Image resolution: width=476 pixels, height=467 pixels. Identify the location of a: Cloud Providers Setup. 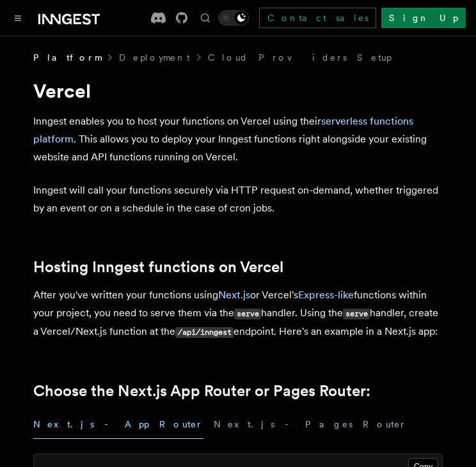
(299, 57).